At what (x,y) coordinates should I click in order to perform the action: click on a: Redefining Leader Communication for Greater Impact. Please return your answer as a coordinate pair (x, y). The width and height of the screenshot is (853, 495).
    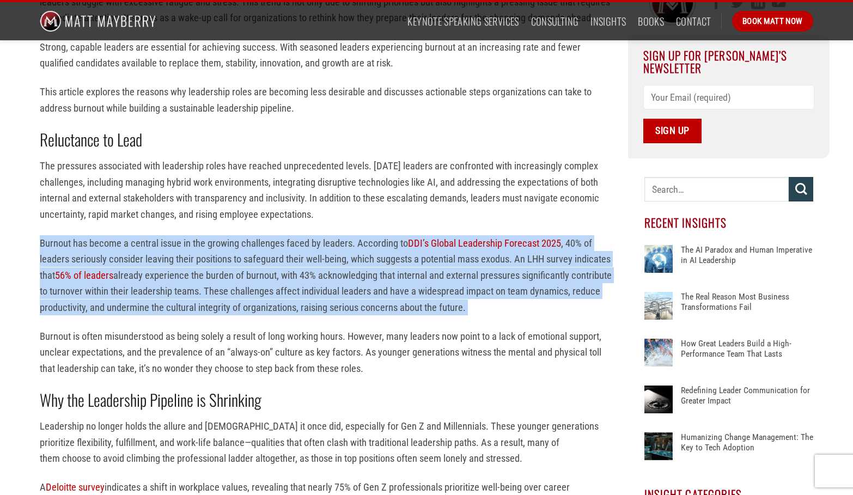
    Looking at the image, I should click on (747, 402).